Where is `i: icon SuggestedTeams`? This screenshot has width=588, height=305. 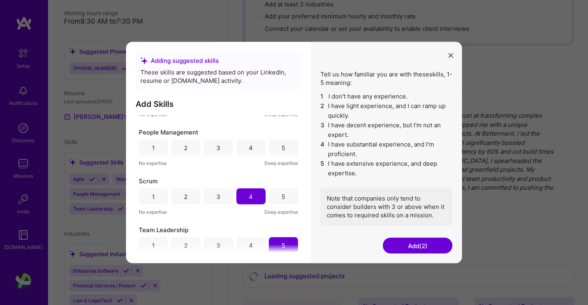 i: icon SuggestedTeams is located at coordinates (144, 60).